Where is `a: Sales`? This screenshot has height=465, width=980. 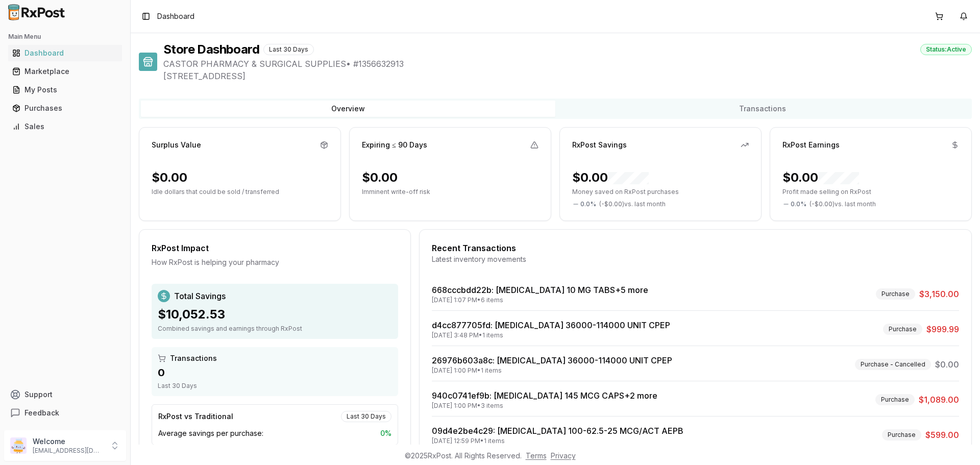
a: Sales is located at coordinates (65, 126).